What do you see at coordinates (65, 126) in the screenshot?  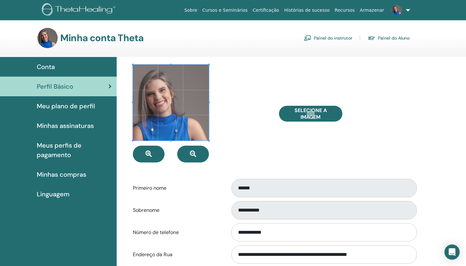 I see `span: Minhas assinaturas` at bounding box center [65, 126].